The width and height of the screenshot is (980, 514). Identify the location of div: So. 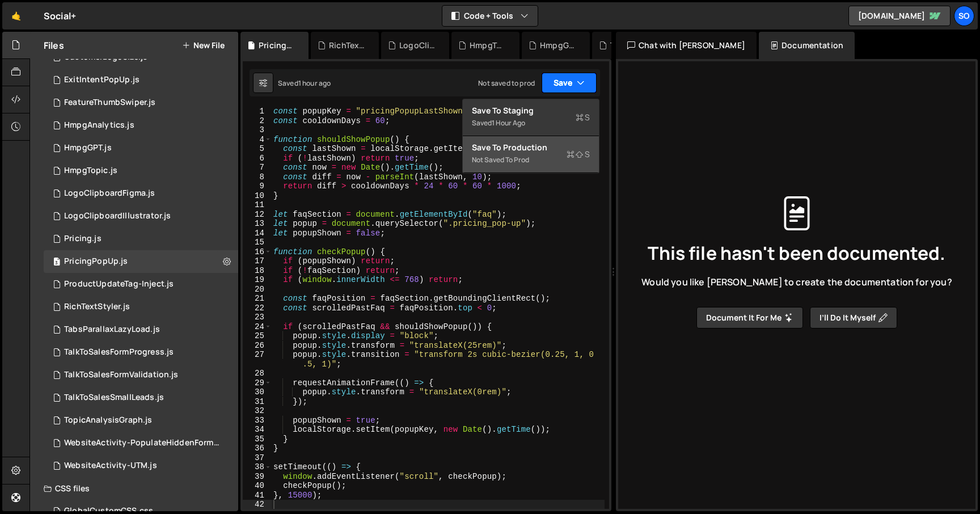
(965, 16).